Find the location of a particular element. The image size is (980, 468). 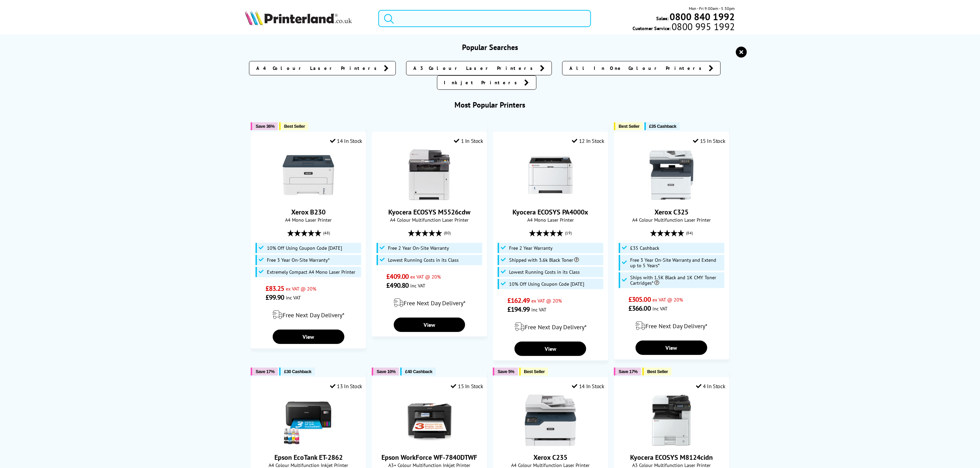

img: Epson EcoTank ET-2862 is located at coordinates (309, 420).